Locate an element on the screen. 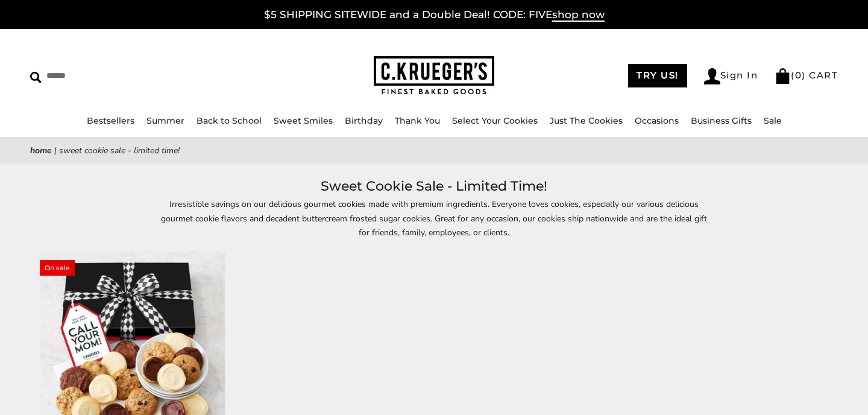 This screenshot has width=868, height=415. a: Sweet Smiles is located at coordinates (303, 121).